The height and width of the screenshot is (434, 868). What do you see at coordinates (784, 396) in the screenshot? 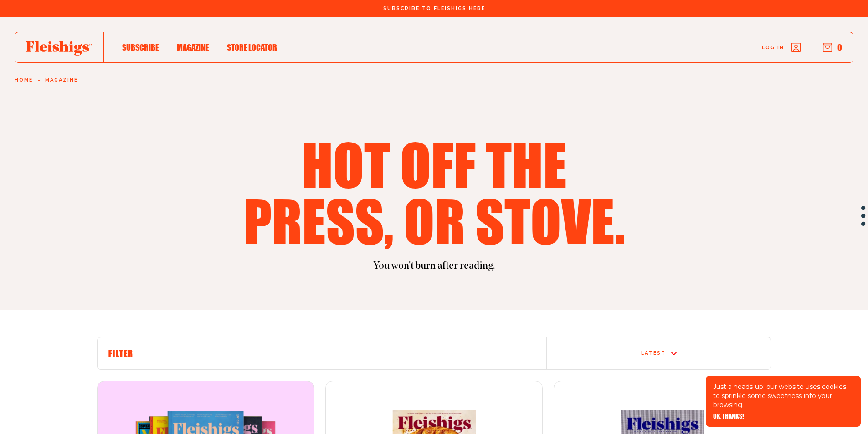
I see `p: Just a heads-up: our website uses cookies to sprinkle some sweetness into your browsing.` at bounding box center [784, 396].